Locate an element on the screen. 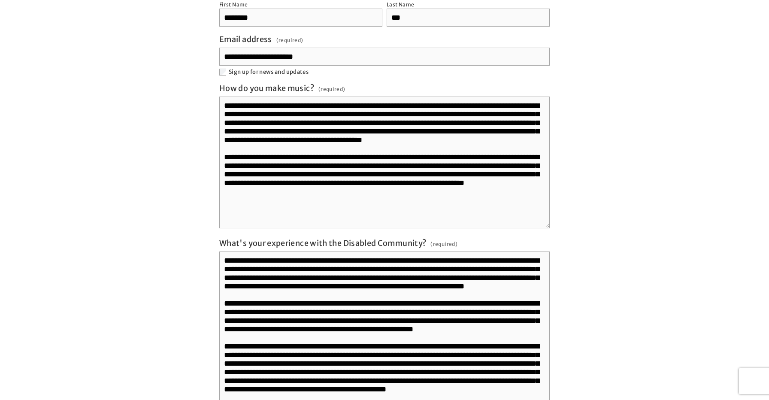 Image resolution: width=769 pixels, height=400 pixels. span: Email address is located at coordinates (246, 39).